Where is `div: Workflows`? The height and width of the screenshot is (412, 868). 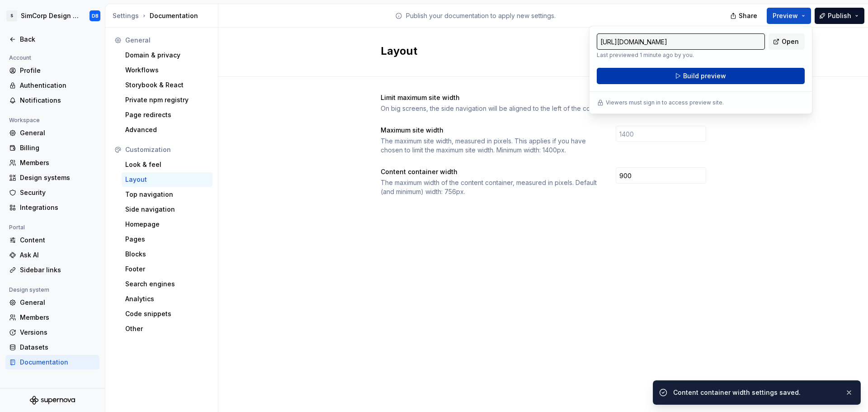
div: Workflows is located at coordinates (167, 70).